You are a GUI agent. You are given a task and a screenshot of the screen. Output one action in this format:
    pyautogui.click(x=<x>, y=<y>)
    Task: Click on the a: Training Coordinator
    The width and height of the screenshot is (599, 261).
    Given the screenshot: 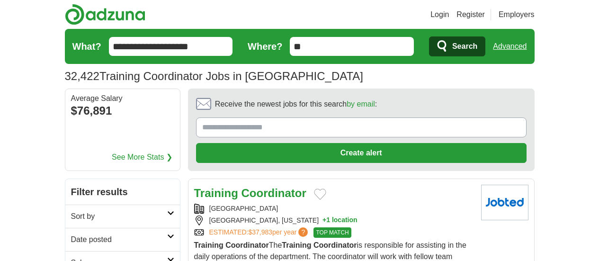 What is the action you would take?
    pyautogui.click(x=250, y=193)
    